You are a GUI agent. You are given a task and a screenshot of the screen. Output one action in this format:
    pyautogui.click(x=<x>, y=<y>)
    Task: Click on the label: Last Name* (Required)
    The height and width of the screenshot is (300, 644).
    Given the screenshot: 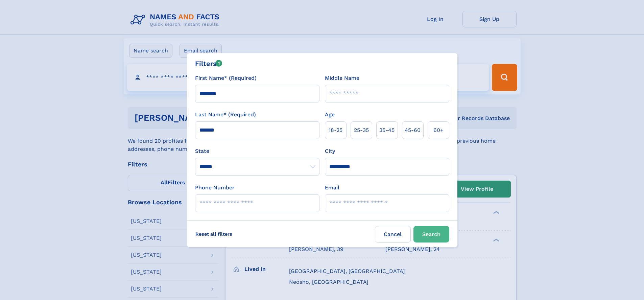 What is the action you would take?
    pyautogui.click(x=225, y=114)
    